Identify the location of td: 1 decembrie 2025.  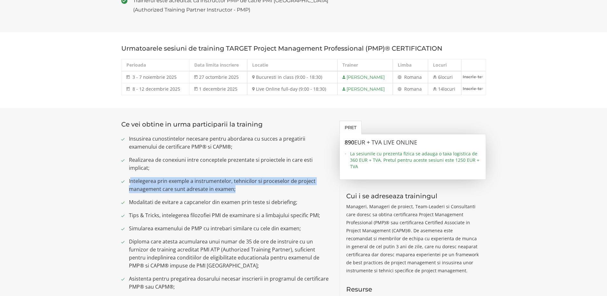
(218, 89).